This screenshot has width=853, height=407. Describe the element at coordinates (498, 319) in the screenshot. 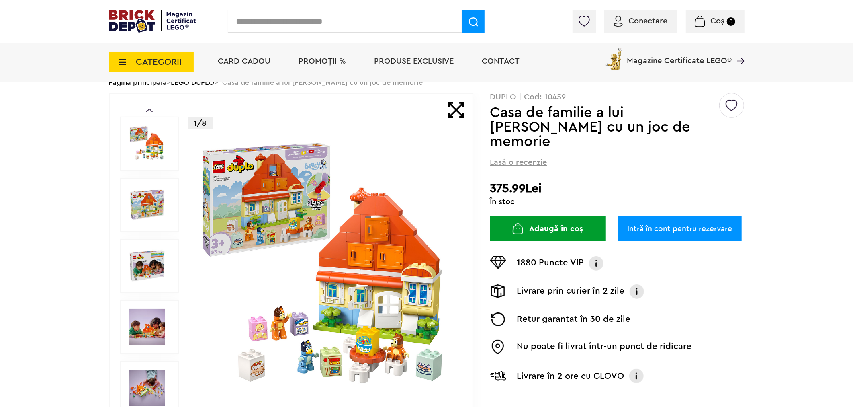

I see `img: Returnare` at that location.